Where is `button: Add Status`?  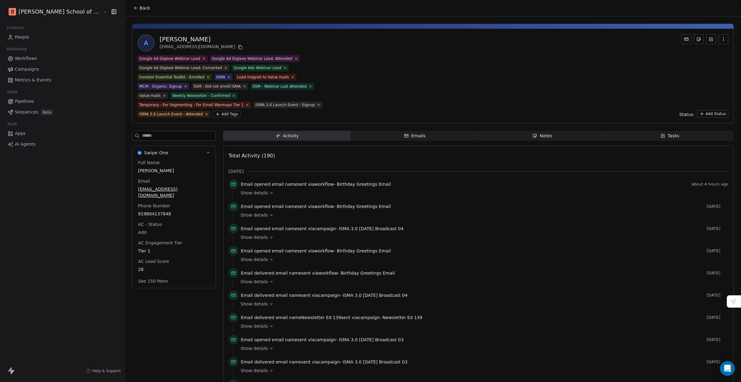
button: Add Status is located at coordinates (713, 114).